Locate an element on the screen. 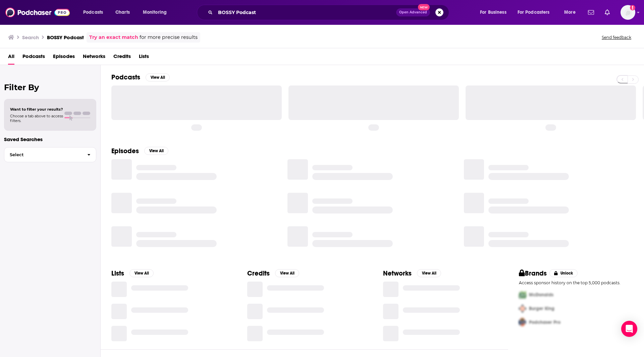 The height and width of the screenshot is (357, 644). a: CreditsView All is located at coordinates (273, 273).